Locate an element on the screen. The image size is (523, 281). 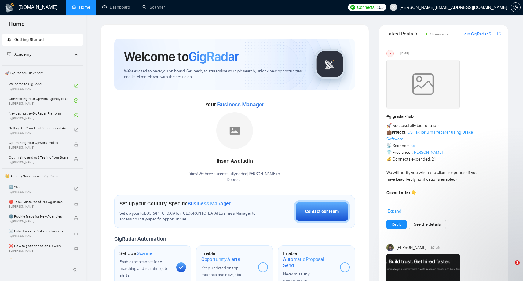
img: upwork-logo.png is located at coordinates (353, 7).